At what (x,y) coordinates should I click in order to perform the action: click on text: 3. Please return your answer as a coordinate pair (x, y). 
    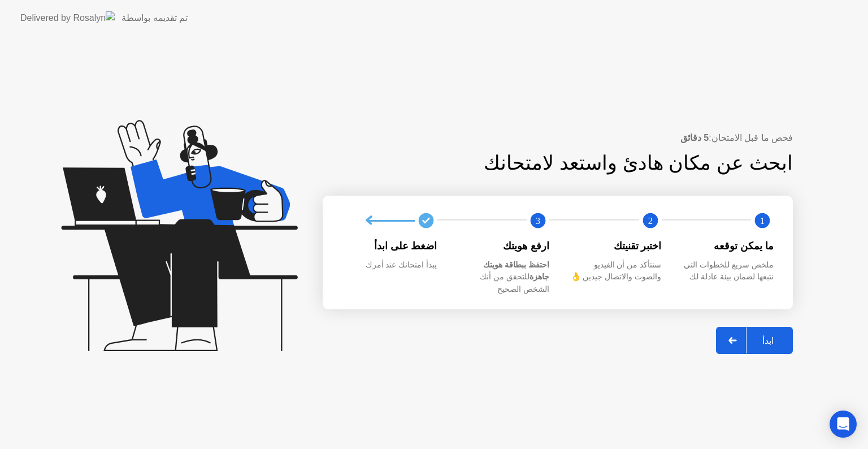
    Looking at the image, I should click on (538, 221).